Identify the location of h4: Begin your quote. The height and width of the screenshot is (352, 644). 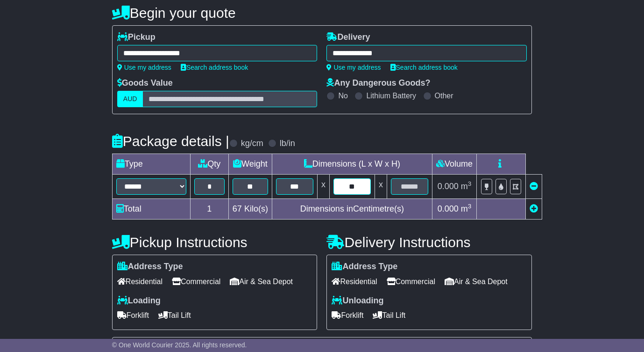
(322, 13).